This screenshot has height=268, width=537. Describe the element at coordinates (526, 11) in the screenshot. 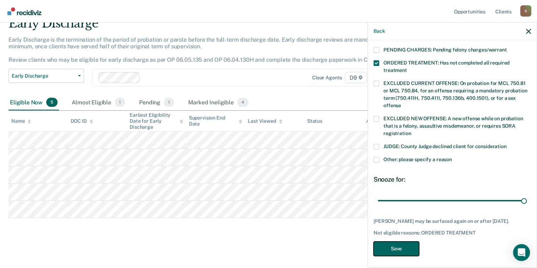

I see `button: Profile dropdown button` at that location.